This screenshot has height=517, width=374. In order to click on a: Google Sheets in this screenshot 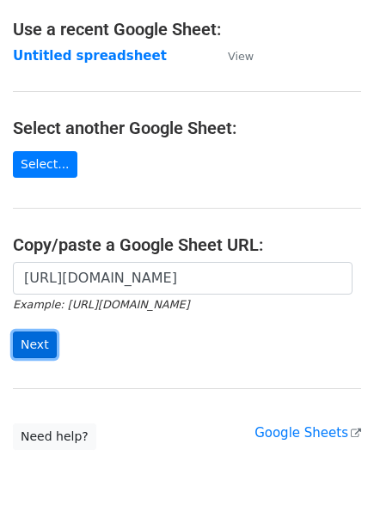, I will do `click(307, 433)`.